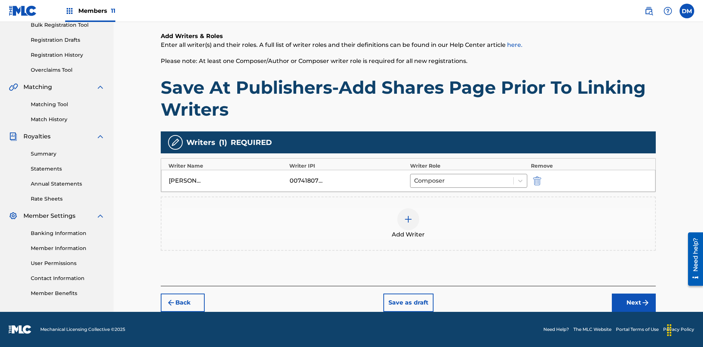 This screenshot has width=703, height=347. Describe the element at coordinates (13, 137) in the screenshot. I see `img: Royalties` at that location.